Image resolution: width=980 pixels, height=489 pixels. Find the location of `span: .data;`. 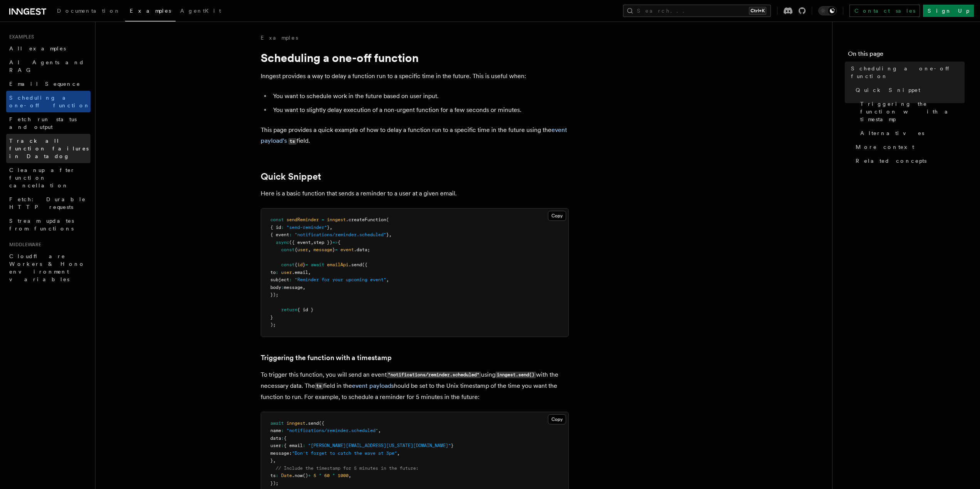

span: .data; is located at coordinates (362, 250).